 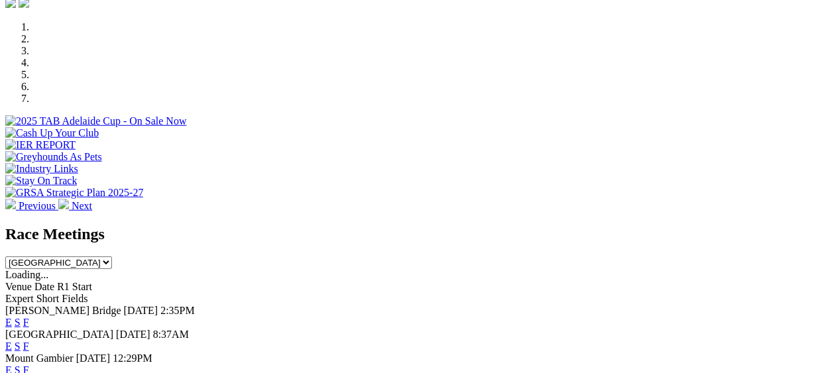 I want to click on a: Previous, so click(x=32, y=205).